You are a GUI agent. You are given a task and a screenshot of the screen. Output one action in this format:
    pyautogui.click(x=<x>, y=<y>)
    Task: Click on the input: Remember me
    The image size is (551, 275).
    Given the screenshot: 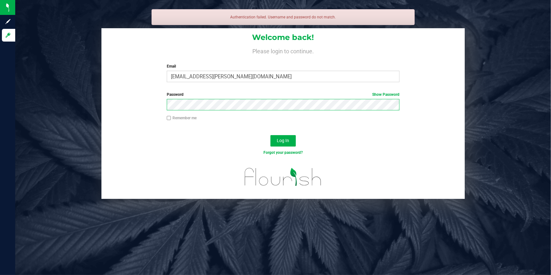 What is the action you would take?
    pyautogui.click(x=169, y=118)
    